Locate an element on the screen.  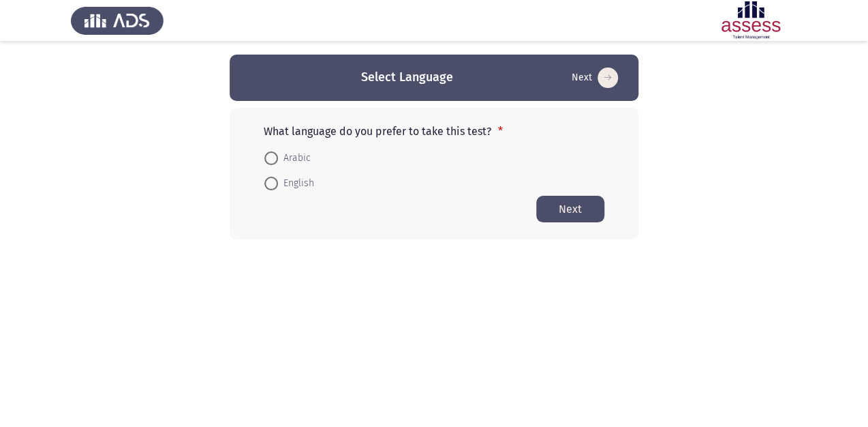
h3: Select Language is located at coordinates (407, 77).